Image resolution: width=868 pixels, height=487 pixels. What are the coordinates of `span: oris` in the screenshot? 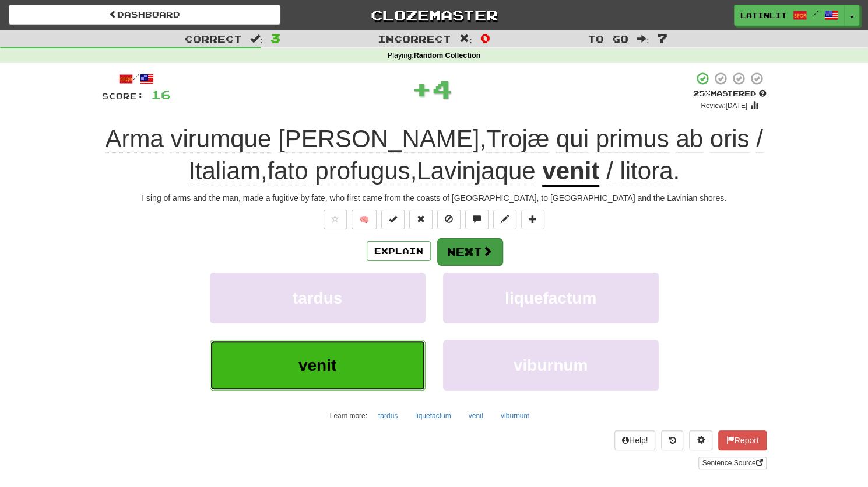 It's located at (730, 139).